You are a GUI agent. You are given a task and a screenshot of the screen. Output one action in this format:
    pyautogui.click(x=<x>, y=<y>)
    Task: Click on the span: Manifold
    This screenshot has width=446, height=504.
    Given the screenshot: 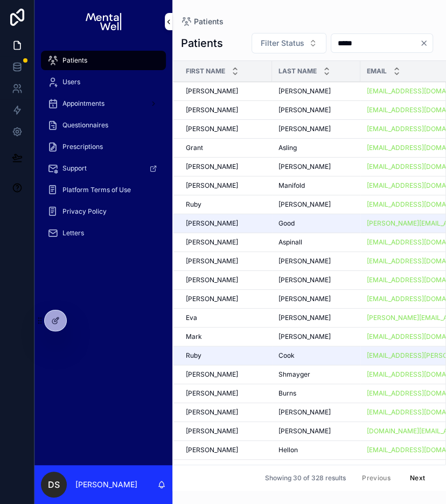 What is the action you would take?
    pyautogui.click(x=292, y=186)
    